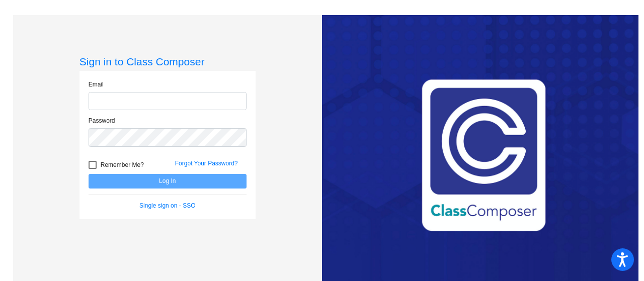 Image resolution: width=644 pixels, height=281 pixels. Describe the element at coordinates (167, 206) in the screenshot. I see `a: Single sign on - SSO` at that location.